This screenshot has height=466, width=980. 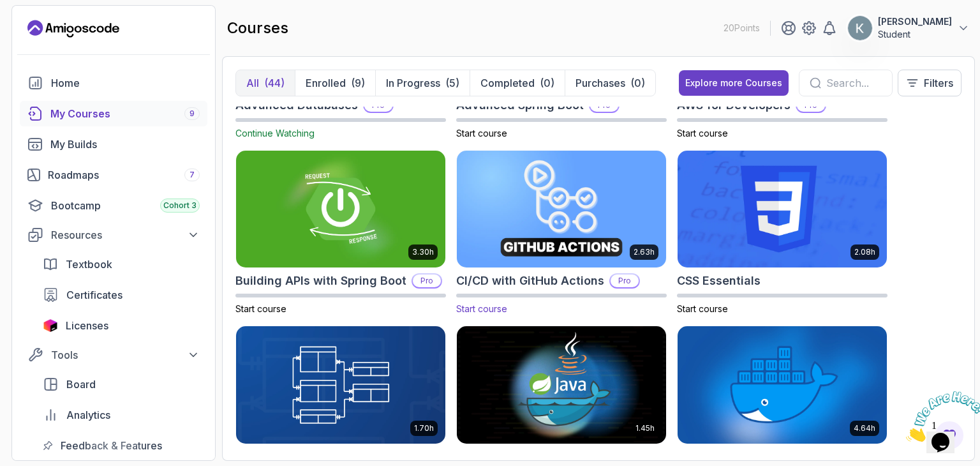 What do you see at coordinates (121, 415) in the screenshot?
I see `a: analytics` at bounding box center [121, 415].